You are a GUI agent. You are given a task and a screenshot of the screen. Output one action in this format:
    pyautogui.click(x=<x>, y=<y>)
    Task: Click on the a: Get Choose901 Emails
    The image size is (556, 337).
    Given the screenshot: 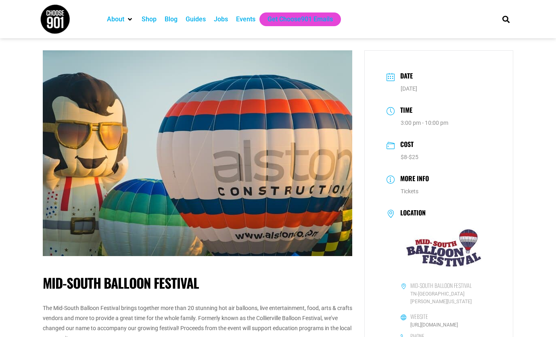 What is the action you would take?
    pyautogui.click(x=300, y=19)
    